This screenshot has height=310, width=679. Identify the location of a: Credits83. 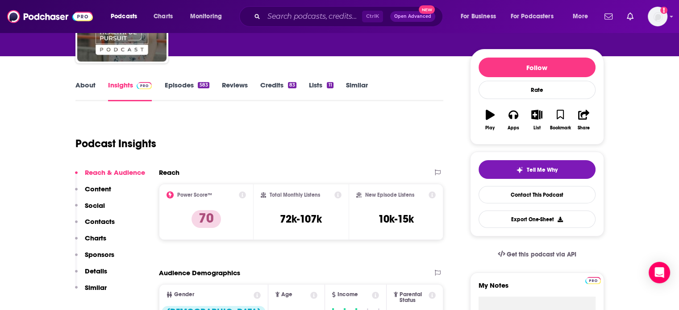
(278, 91).